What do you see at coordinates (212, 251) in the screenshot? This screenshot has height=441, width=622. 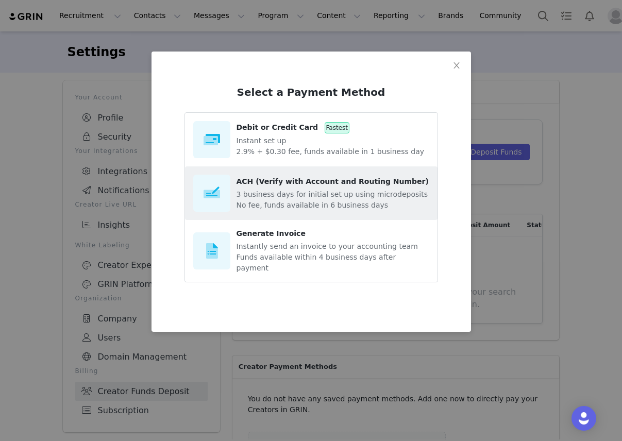 I see `img: Instantly send an invoice to your accounting team` at bounding box center [212, 251].